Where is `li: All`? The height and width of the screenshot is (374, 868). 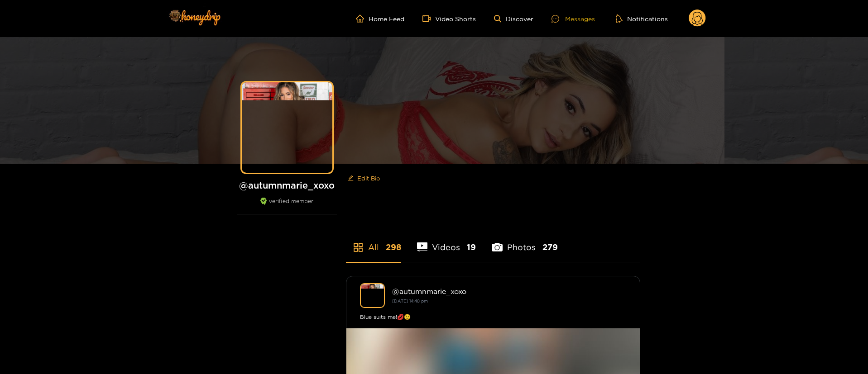
li: All is located at coordinates (374, 242).